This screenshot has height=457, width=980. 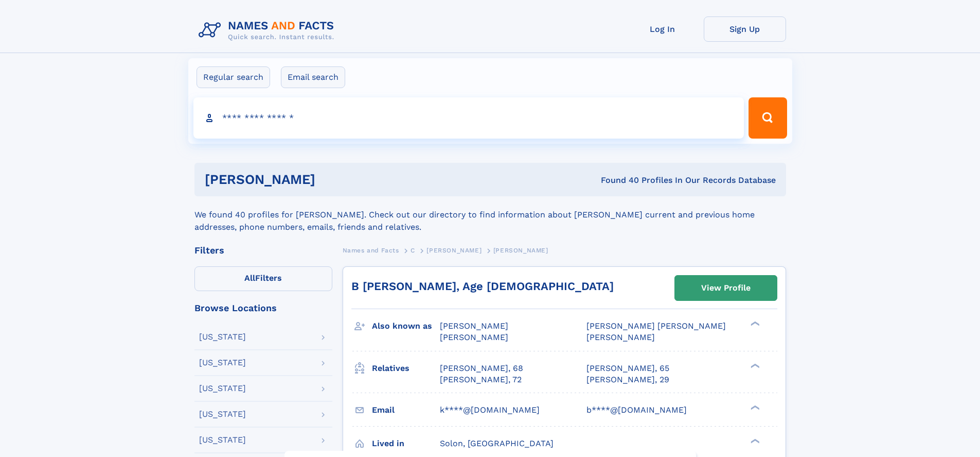 What do you see at coordinates (617, 180) in the screenshot?
I see `div: Found 40 Profiles In Our Records Database` at bounding box center [617, 180].